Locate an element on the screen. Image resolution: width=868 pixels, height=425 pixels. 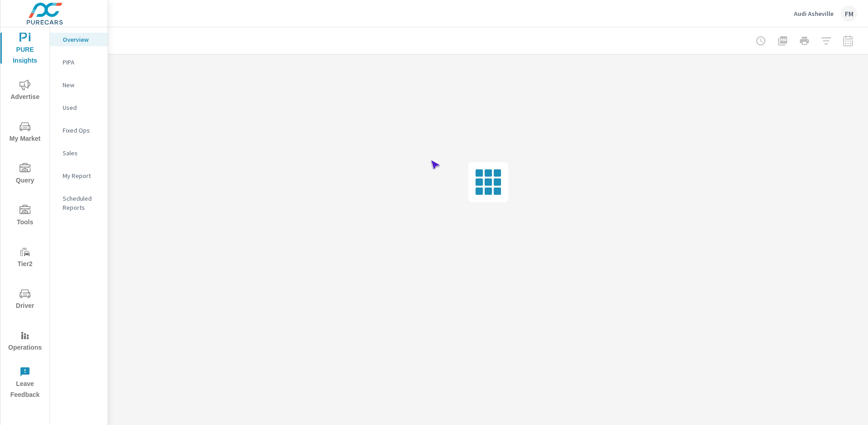
span: Tools is located at coordinates (25, 216).